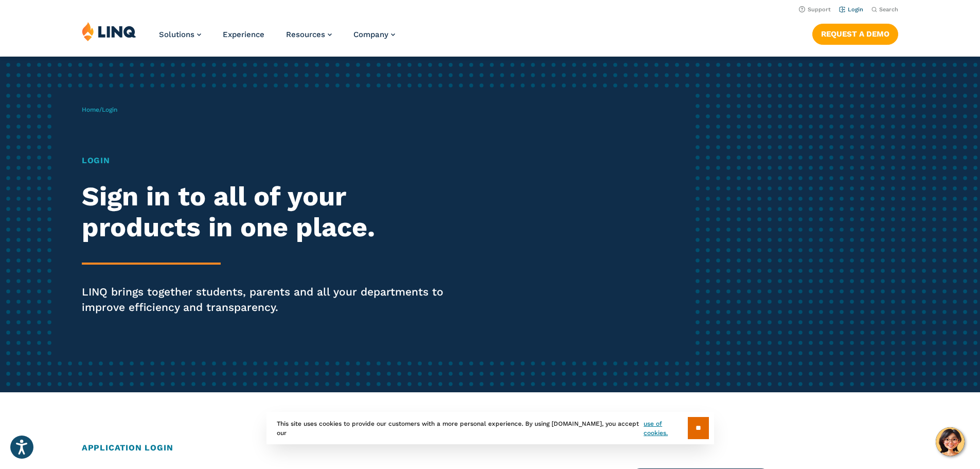 The image size is (980, 469). Describe the element at coordinates (243, 34) in the screenshot. I see `a: Experience` at that location.